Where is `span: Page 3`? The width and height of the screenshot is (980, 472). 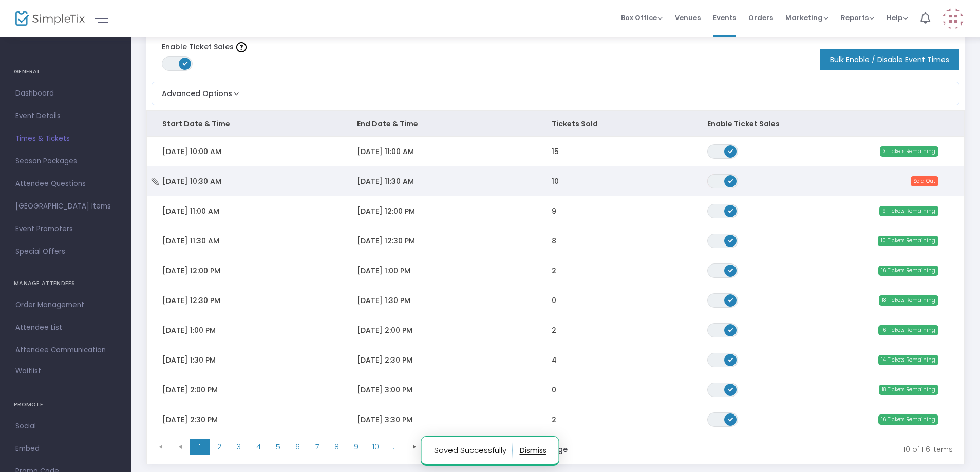 span: Page 3 is located at coordinates (239, 446).